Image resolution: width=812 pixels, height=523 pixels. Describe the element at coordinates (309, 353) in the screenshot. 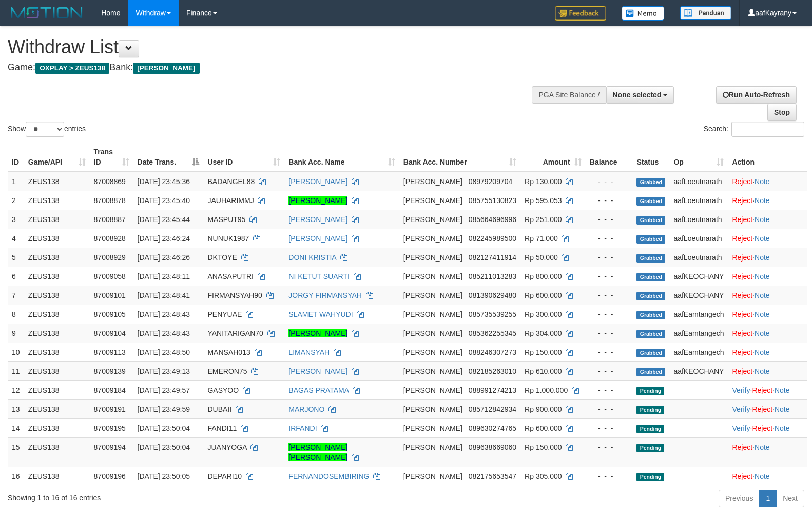

I see `a: LIMANSYAH` at that location.